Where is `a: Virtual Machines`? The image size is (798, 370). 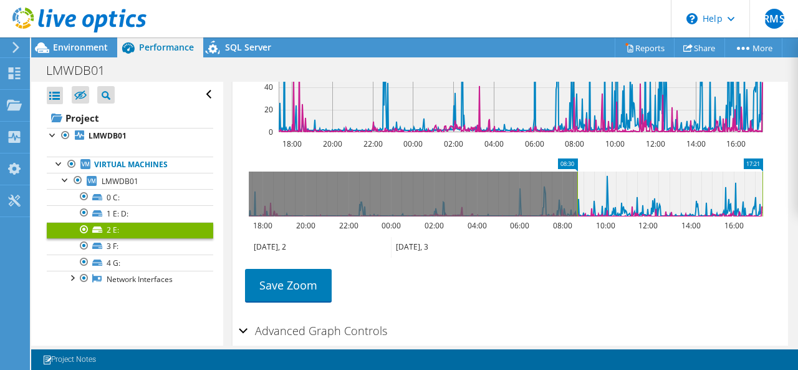
a: Virtual Machines is located at coordinates (130, 165).